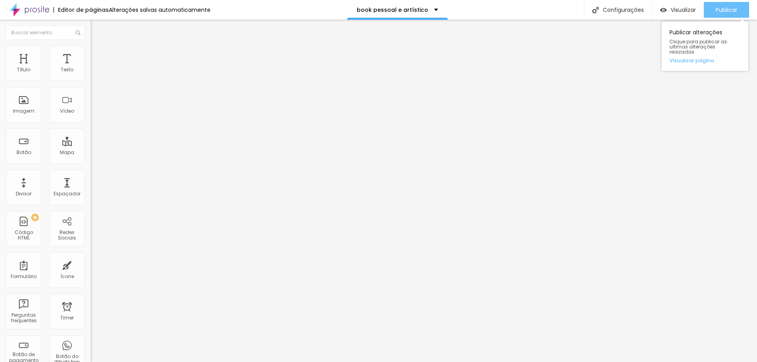  Describe the element at coordinates (67, 318) in the screenshot. I see `div: Timer` at that location.